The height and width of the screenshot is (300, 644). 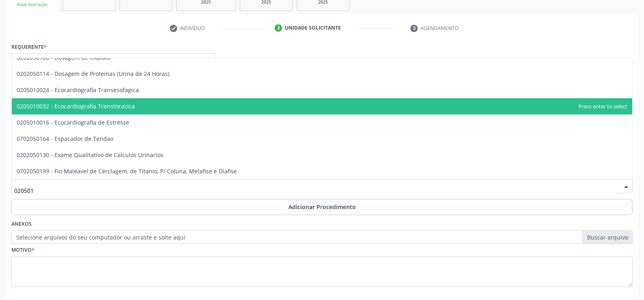 What do you see at coordinates (322, 206) in the screenshot?
I see `span: Adicionar Procedimento` at bounding box center [322, 206].